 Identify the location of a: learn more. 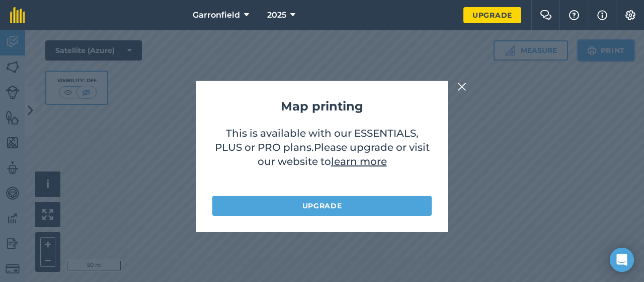
(359, 161).